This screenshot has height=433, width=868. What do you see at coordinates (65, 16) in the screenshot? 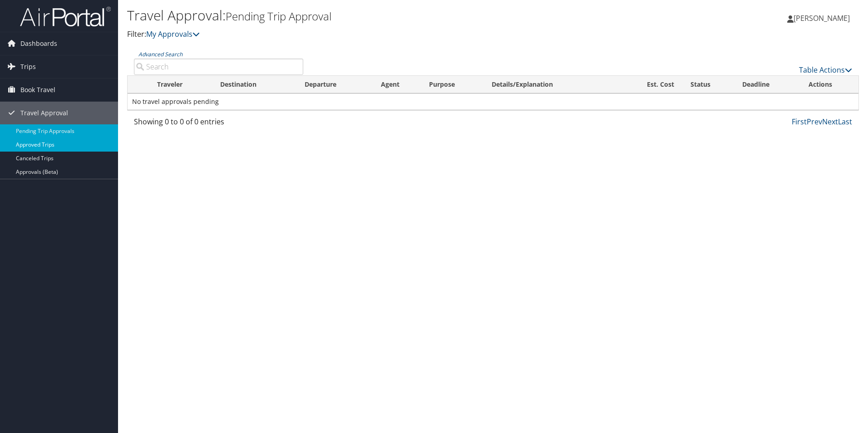
I see `img: airportal-logo.png` at bounding box center [65, 16].